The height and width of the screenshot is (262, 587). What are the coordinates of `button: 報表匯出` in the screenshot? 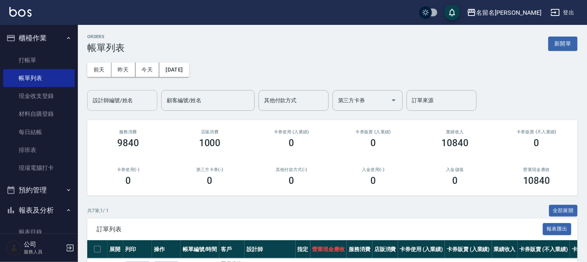 It's located at (557, 229).